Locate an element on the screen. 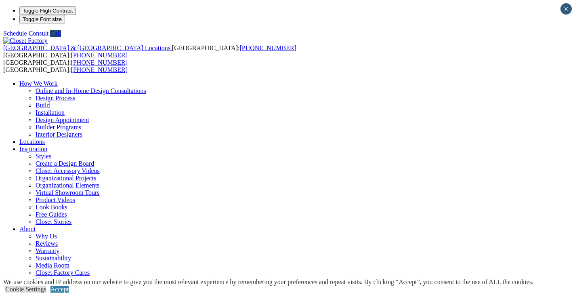  a: Inspiration is located at coordinates (33, 149).